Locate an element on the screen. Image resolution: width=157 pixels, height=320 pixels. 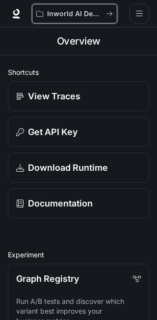
p: Graph Registry is located at coordinates (48, 279).